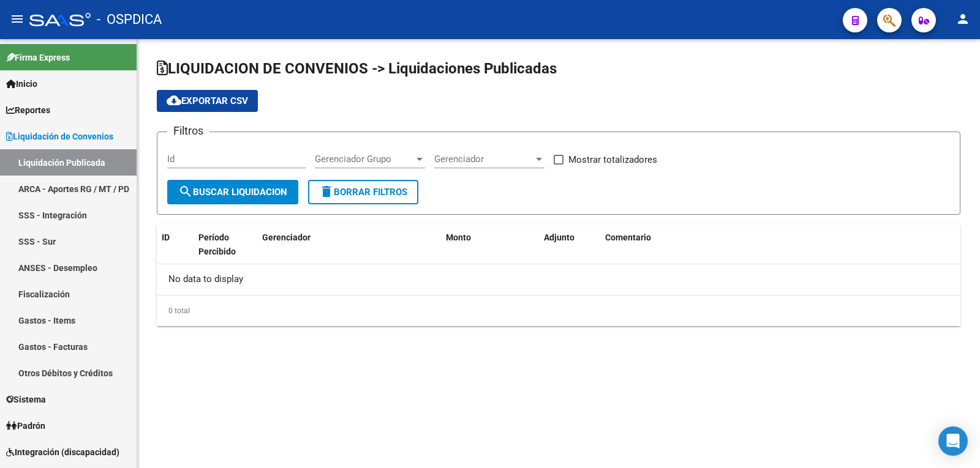  What do you see at coordinates (963, 19) in the screenshot?
I see `mat-icon: person` at bounding box center [963, 19].